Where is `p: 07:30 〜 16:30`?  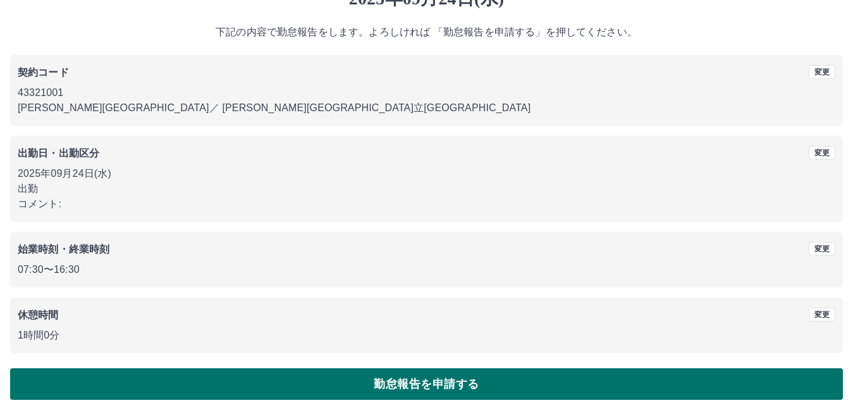
p: 07:30 〜 16:30 is located at coordinates (426, 270).